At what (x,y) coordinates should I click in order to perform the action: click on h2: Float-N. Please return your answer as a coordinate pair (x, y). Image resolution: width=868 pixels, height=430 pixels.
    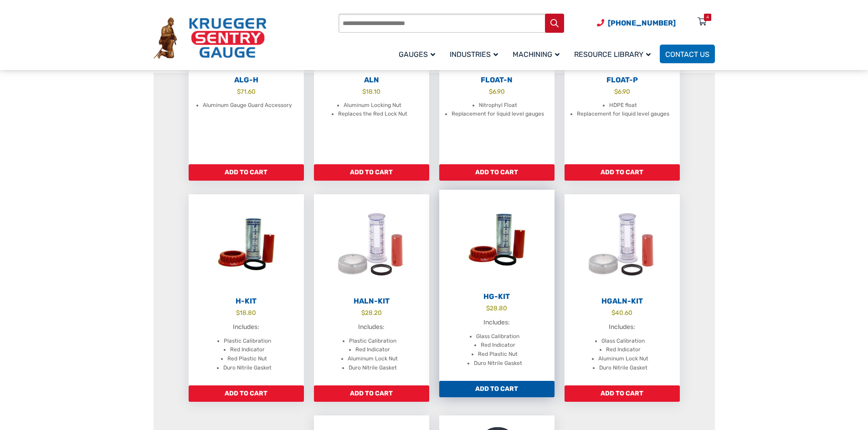
    Looking at the image, I should click on (497, 80).